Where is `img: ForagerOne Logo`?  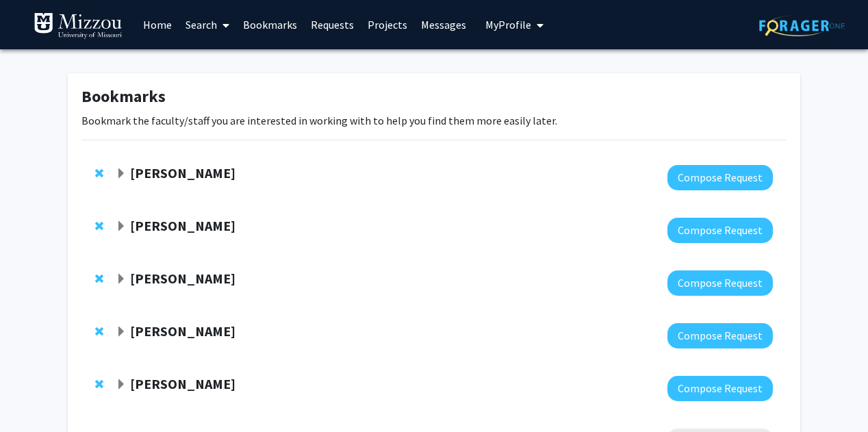 img: ForagerOne Logo is located at coordinates (801, 26).